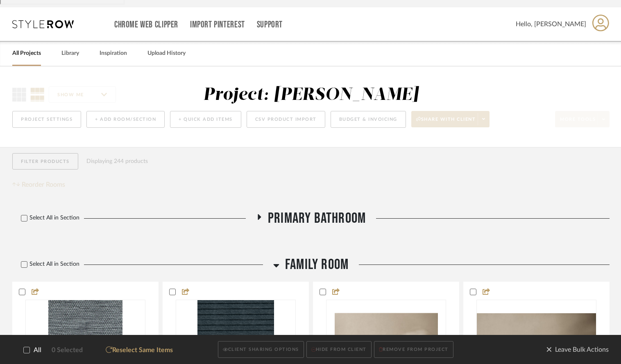  Describe the element at coordinates (317, 265) in the screenshot. I see `span: Family Room` at that location.